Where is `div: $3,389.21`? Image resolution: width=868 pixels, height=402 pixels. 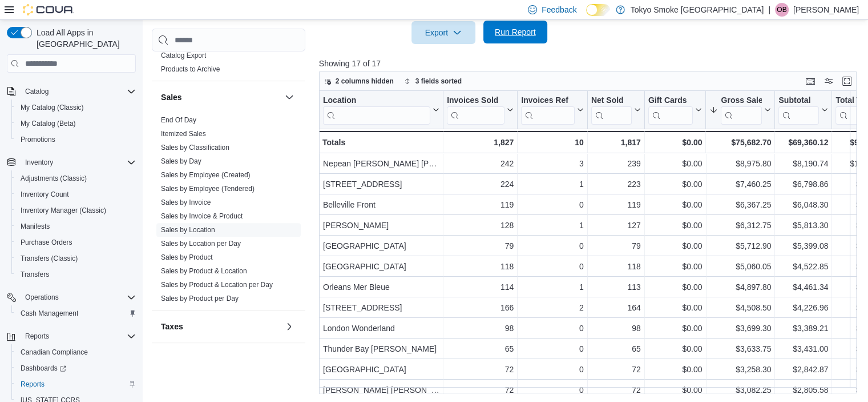 div: $3,389.21 is located at coordinates (803, 328).